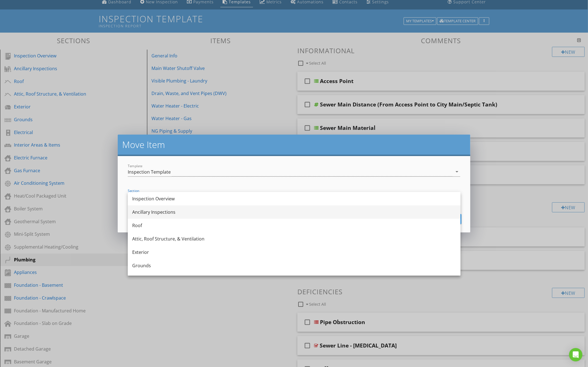 The height and width of the screenshot is (367, 588). I want to click on div: Attic, Roof Structure, & Ventilation, so click(294, 239).